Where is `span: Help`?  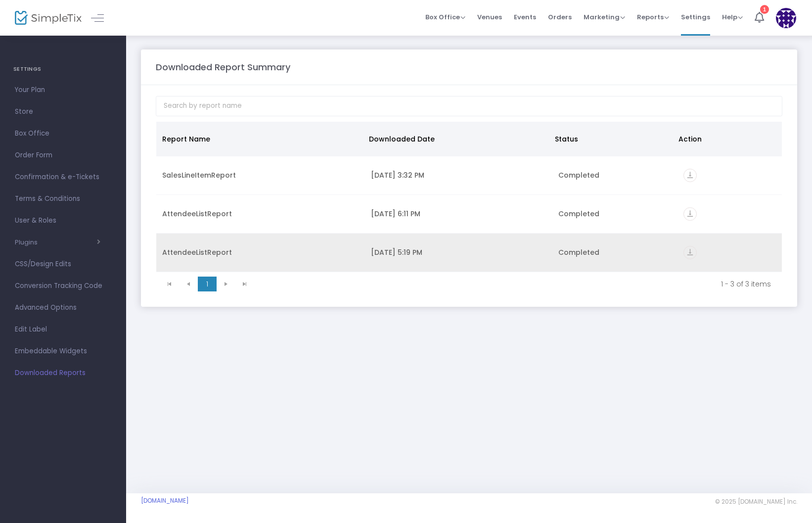
span: Help is located at coordinates (733, 17).